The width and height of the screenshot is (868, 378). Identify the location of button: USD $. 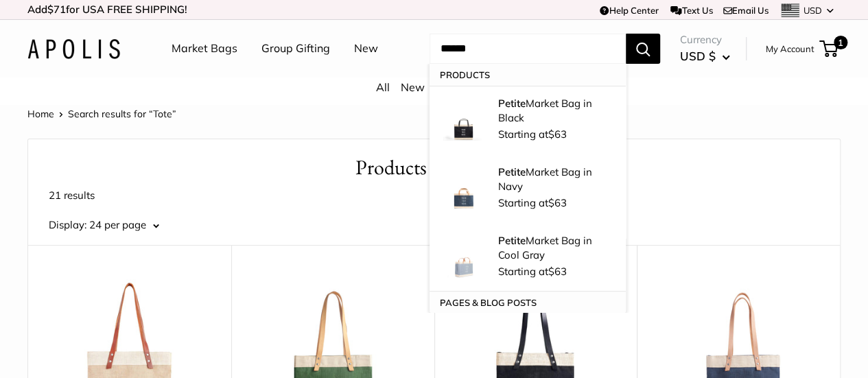
(705, 57).